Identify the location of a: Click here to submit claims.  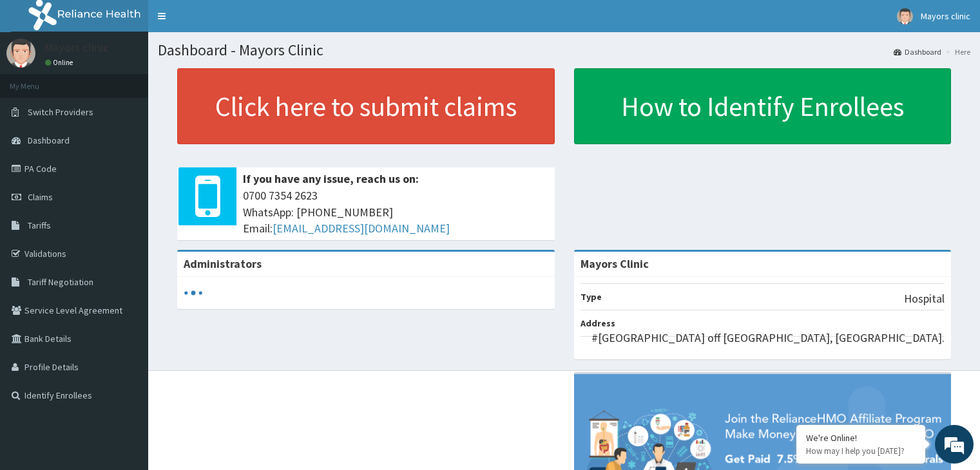
(366, 107).